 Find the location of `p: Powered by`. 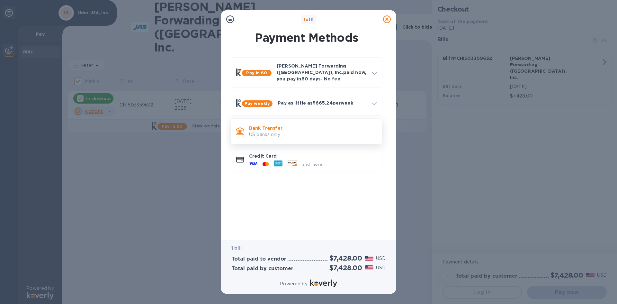

p: Powered by is located at coordinates (293, 283).